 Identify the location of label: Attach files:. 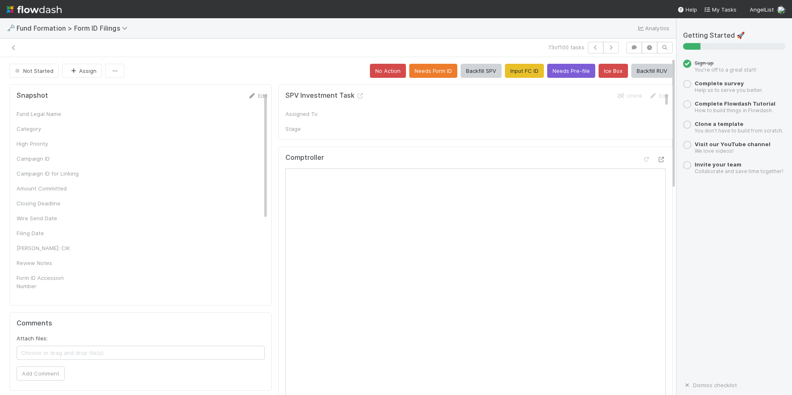
(32, 339).